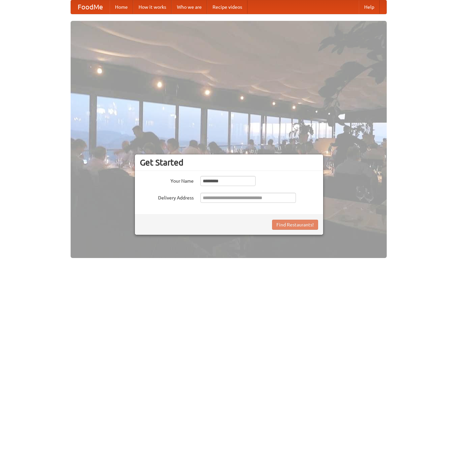 The image size is (457, 476). I want to click on label: Delivery Address, so click(167, 197).